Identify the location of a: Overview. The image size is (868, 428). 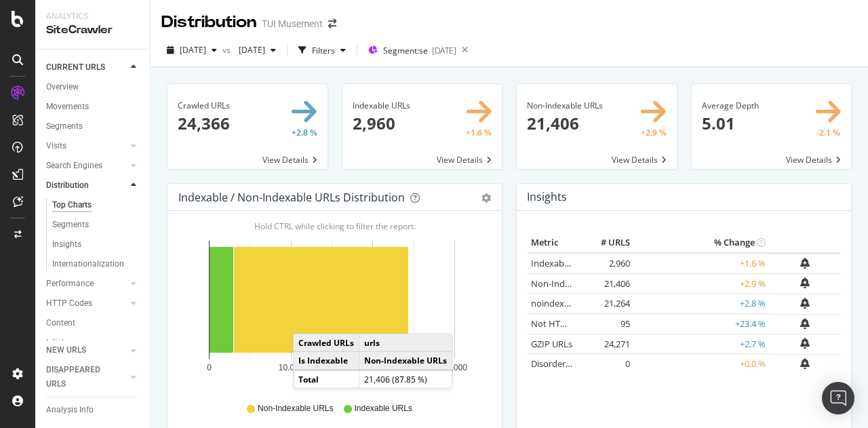
(93, 87).